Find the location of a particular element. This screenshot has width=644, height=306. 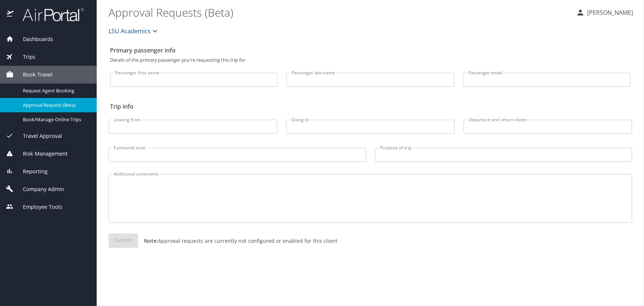

span: Employee Tools is located at coordinates (38, 206).